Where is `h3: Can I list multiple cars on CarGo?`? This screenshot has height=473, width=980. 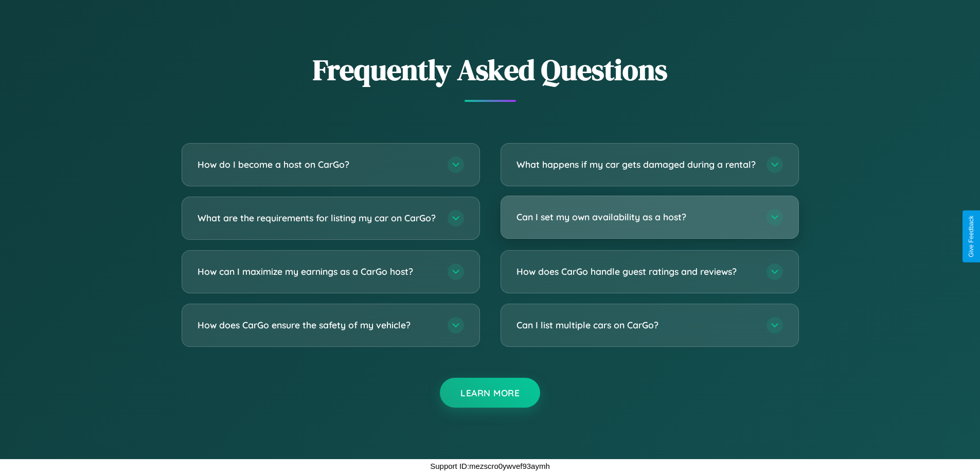
h3: Can I list multiple cars on CarGo? is located at coordinates (636, 325).